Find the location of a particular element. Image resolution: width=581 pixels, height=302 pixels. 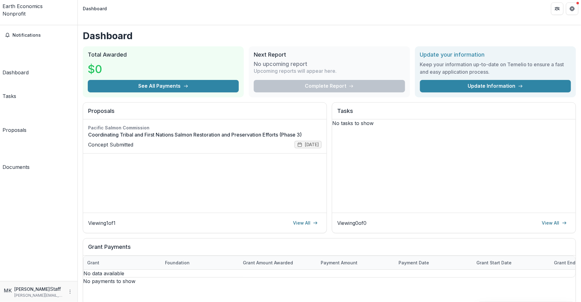

h2: Update your information is located at coordinates (495, 55).